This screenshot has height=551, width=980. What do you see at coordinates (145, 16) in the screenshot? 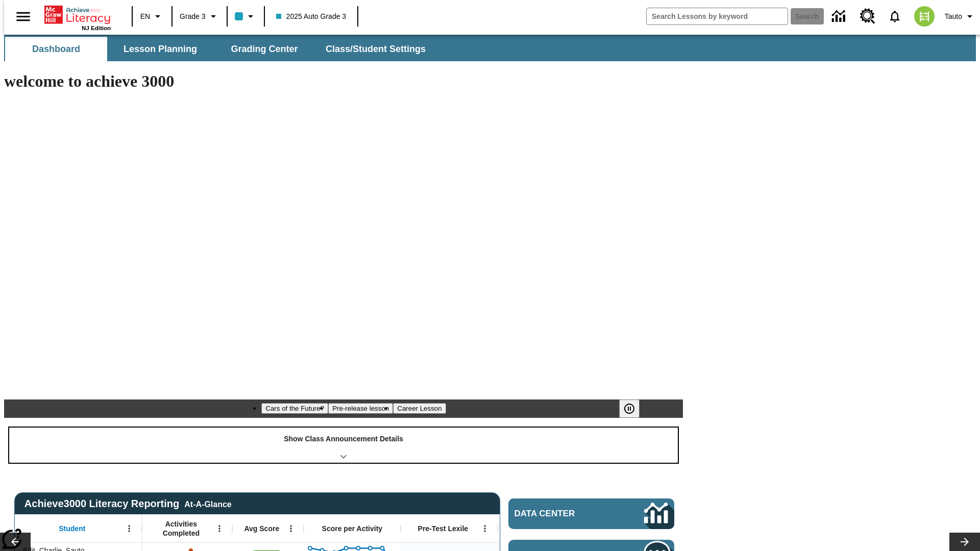
I see `span: EN` at bounding box center [145, 16].